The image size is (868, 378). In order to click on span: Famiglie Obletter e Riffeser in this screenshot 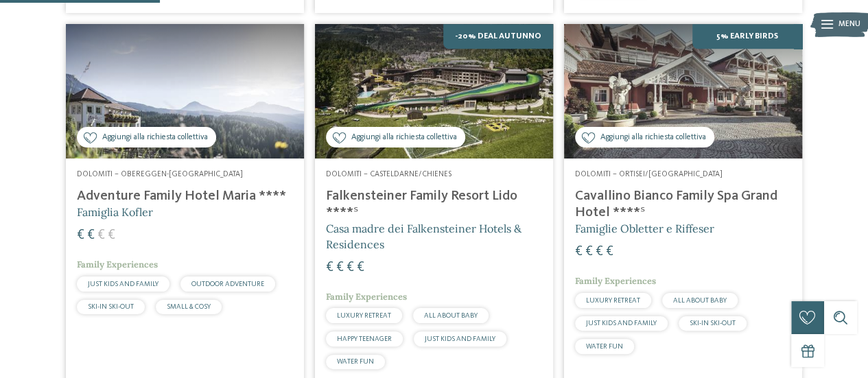, I will do `click(645, 228)`.